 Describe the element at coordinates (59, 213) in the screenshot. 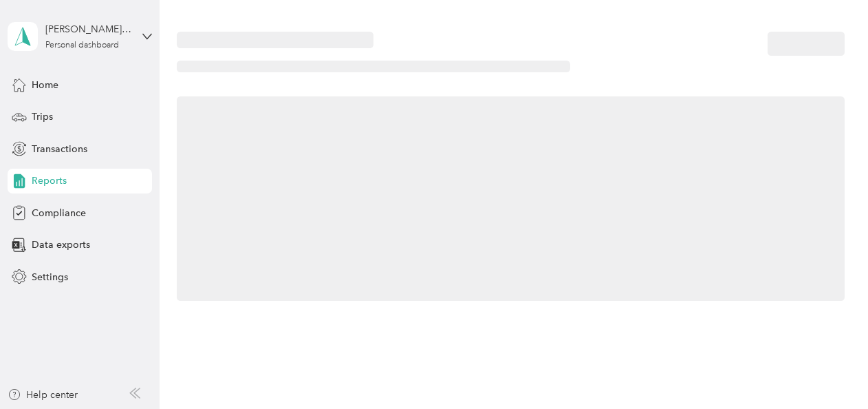

I see `span: Compliance` at that location.